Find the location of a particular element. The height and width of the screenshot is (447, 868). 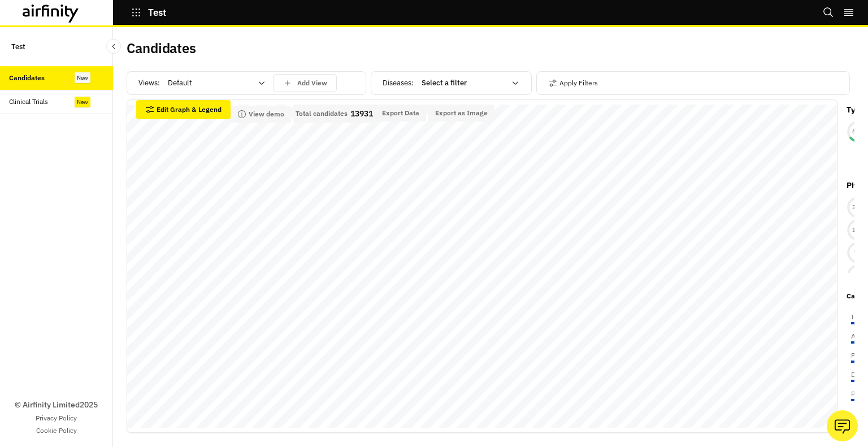

button: Edit Graph & Legend is located at coordinates (183, 110).